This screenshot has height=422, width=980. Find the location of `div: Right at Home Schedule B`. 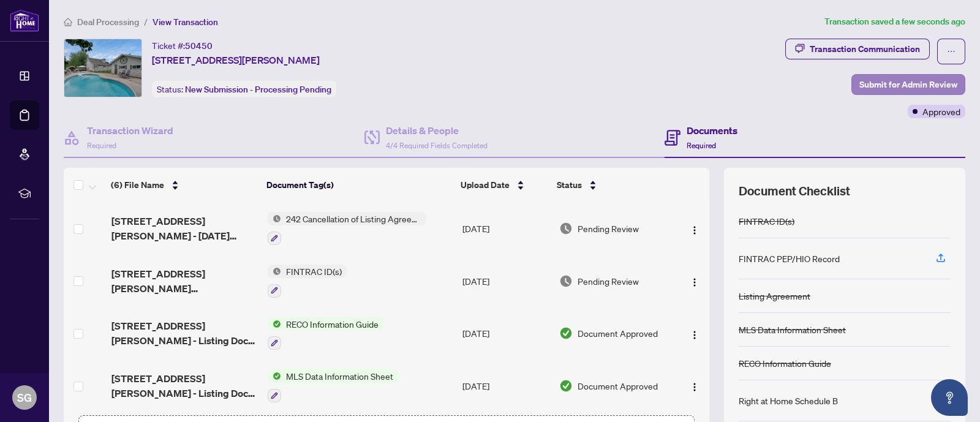

div: Right at Home Schedule B is located at coordinates (789, 401).